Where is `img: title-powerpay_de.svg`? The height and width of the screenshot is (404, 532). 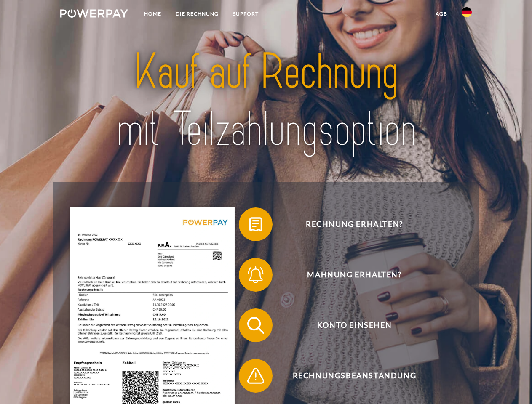 img: title-powerpay_de.svg is located at coordinates (266, 101).